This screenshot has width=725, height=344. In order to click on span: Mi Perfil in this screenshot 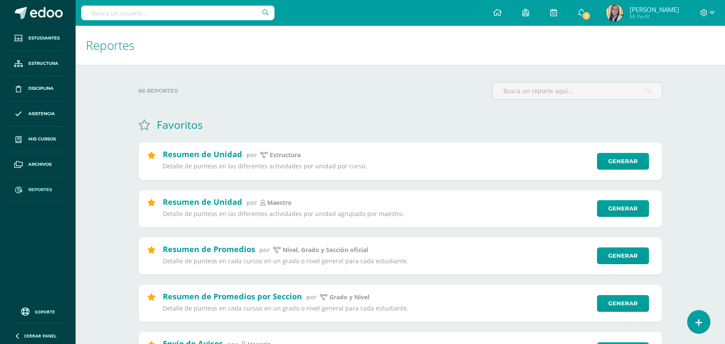, I will do `click(654, 16)`.